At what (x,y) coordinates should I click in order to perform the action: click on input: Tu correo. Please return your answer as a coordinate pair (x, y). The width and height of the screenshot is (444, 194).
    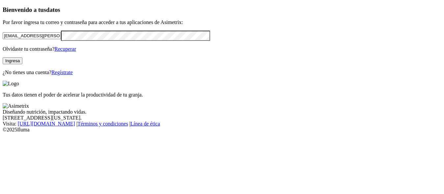
    Looking at the image, I should click on (32, 36).